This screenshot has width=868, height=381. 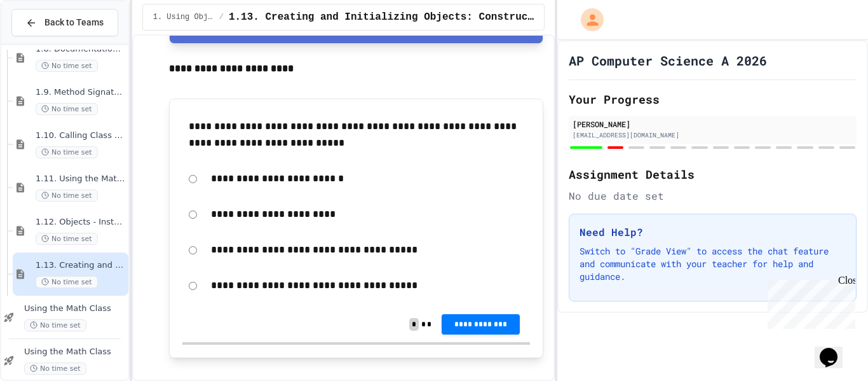 What do you see at coordinates (712, 232) in the screenshot?
I see `h3: Need Help?` at bounding box center [712, 232].